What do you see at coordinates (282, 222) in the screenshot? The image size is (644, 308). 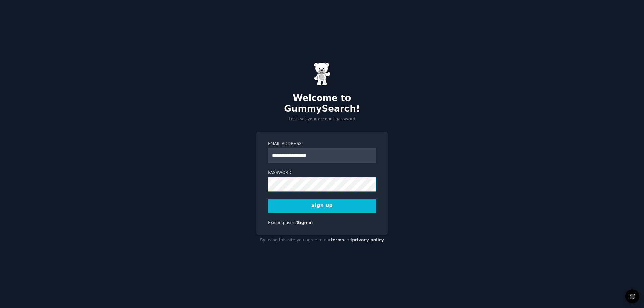 I see `span: Existing user?` at bounding box center [282, 222].